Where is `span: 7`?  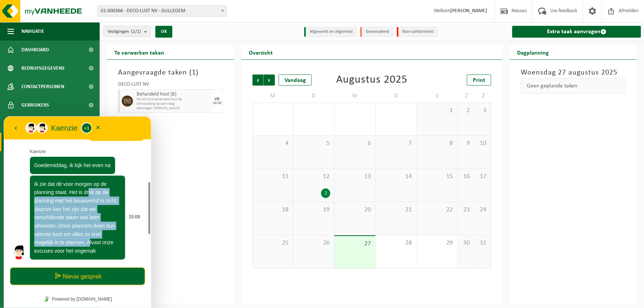 span: 7 is located at coordinates (396, 144).